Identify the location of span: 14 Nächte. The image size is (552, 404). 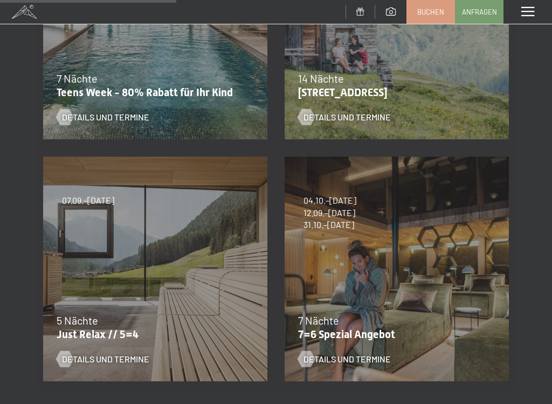
(321, 78).